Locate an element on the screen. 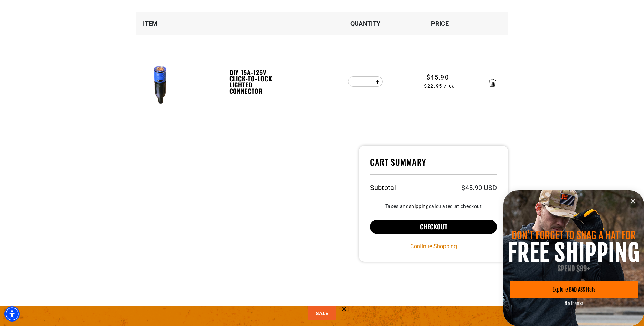 This screenshot has width=644, height=326. button: Checkout is located at coordinates (433, 227).